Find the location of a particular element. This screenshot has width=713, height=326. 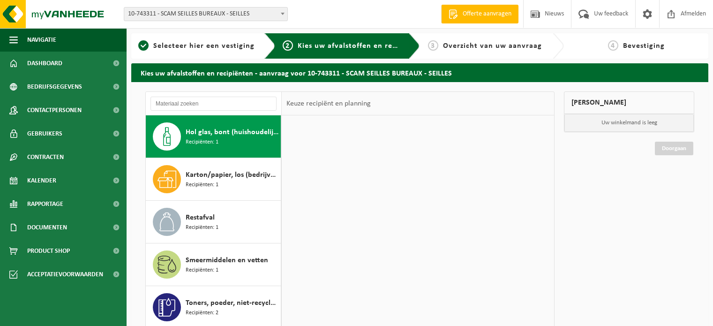

p: Uw winkelmand is leeg is located at coordinates (629, 123).